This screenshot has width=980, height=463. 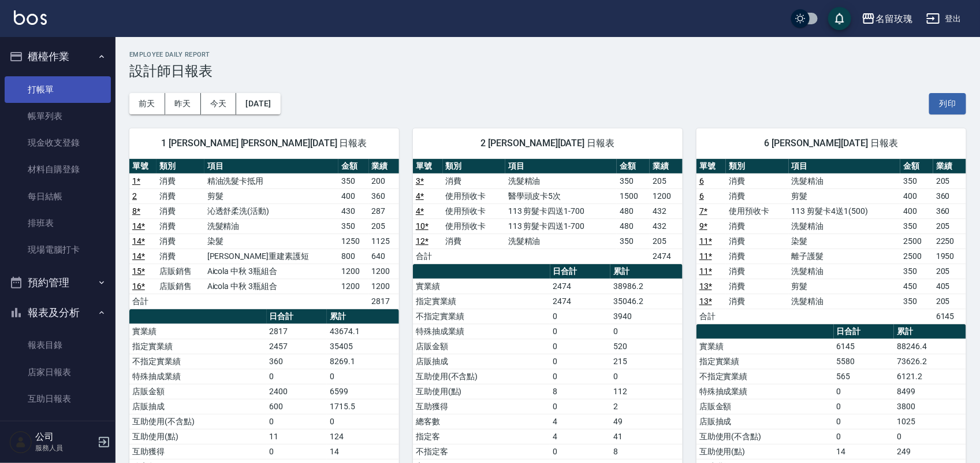 What do you see at coordinates (30, 18) in the screenshot?
I see `img: Logo` at bounding box center [30, 18].